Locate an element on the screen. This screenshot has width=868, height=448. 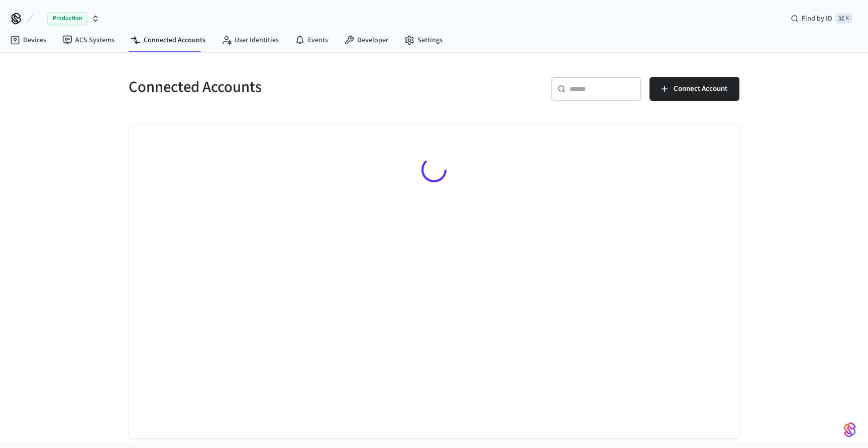
div: Find by ID⌘ K is located at coordinates (822, 18).